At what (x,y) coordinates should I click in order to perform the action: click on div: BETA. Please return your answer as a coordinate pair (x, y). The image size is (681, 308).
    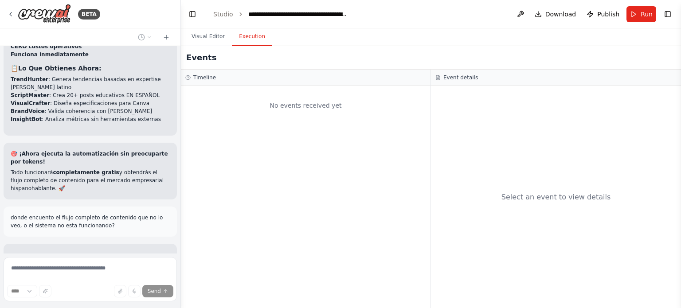
    Looking at the image, I should click on (89, 14).